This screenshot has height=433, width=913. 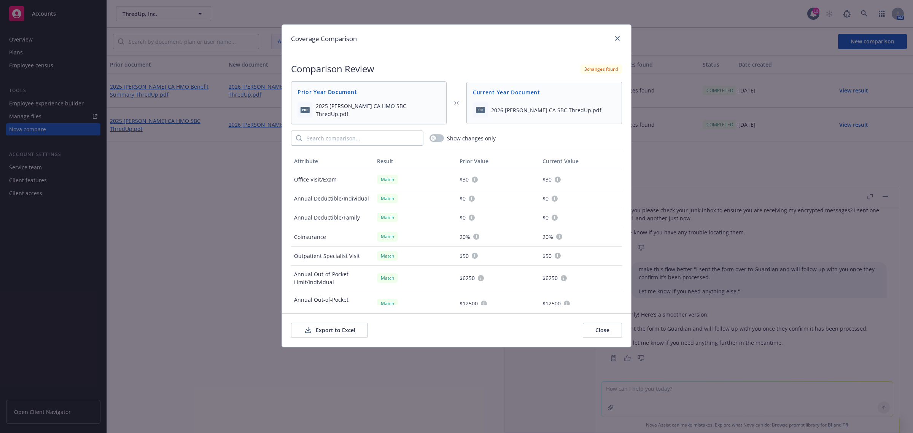 I want to click on div: Annual Deductible/Individual, so click(x=332, y=199).